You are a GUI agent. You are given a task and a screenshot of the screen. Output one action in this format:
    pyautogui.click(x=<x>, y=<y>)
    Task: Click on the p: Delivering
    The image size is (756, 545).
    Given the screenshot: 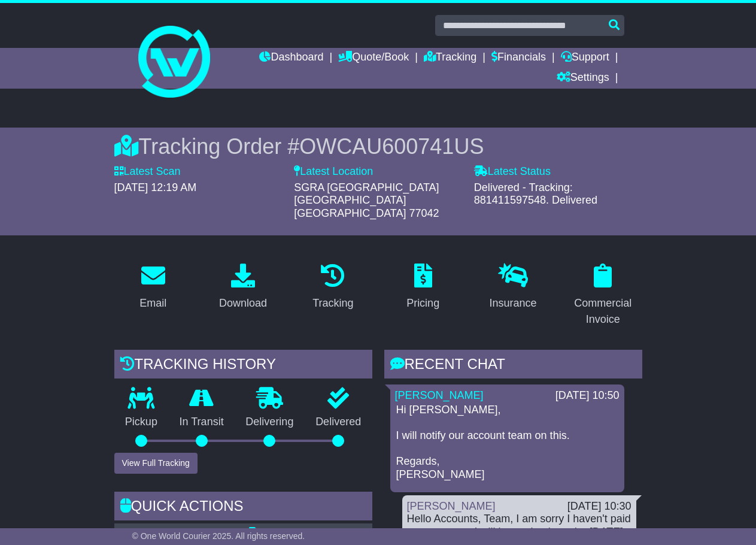 What is the action you would take?
    pyautogui.click(x=269, y=422)
    